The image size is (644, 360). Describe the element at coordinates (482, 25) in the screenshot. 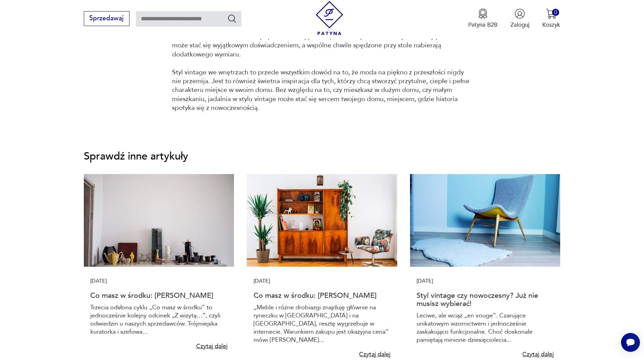

I see `p: Patyna B2B` at that location.